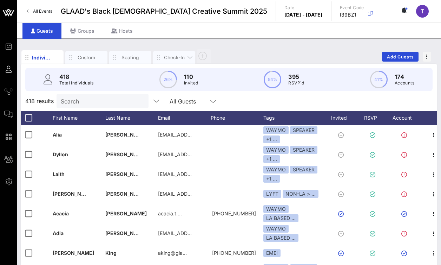 The height and width of the screenshot is (265, 441). What do you see at coordinates (77, 83) in the screenshot?
I see `p: Total Individuals` at bounding box center [77, 83].